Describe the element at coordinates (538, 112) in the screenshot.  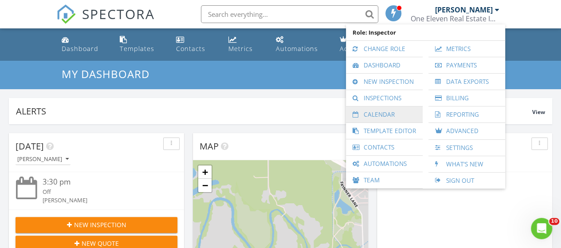
I see `span: View` at that location.